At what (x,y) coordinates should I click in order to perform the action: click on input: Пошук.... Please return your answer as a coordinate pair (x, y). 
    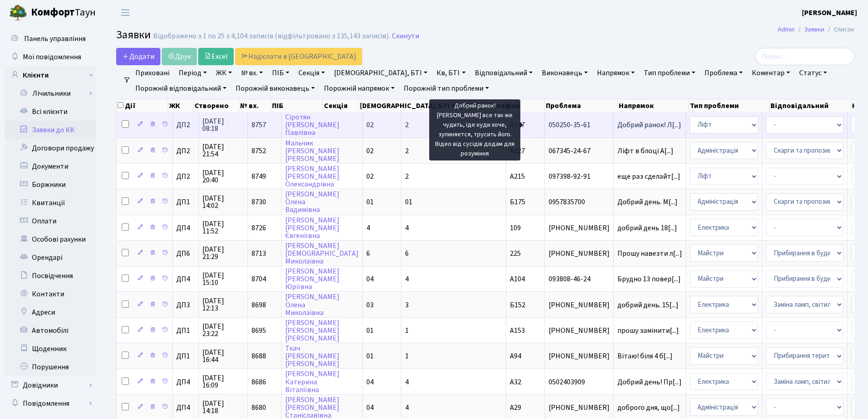
    Looking at the image, I should click on (804, 57).